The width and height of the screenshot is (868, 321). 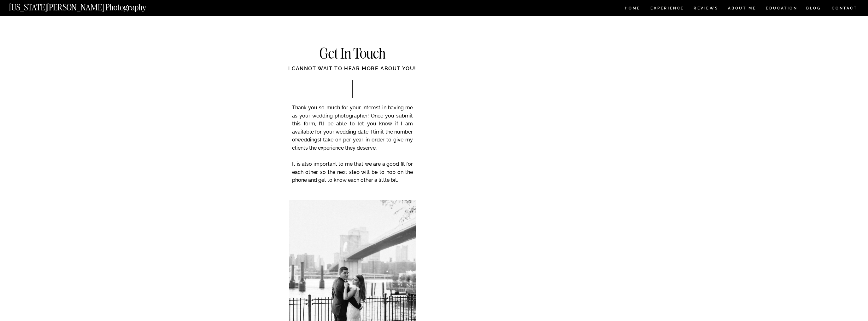 What do you see at coordinates (353, 148) in the screenshot?
I see `p: Thank you so much for your interest in having me as your wedding photographer! Once you submit th...` at bounding box center [353, 148].